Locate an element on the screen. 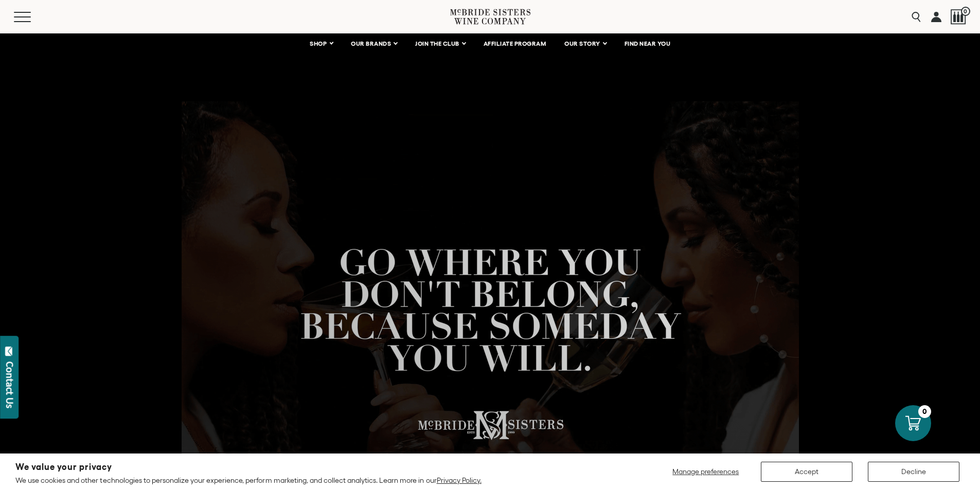 The height and width of the screenshot is (490, 980). a: Privacy Policy. is located at coordinates (459, 480).